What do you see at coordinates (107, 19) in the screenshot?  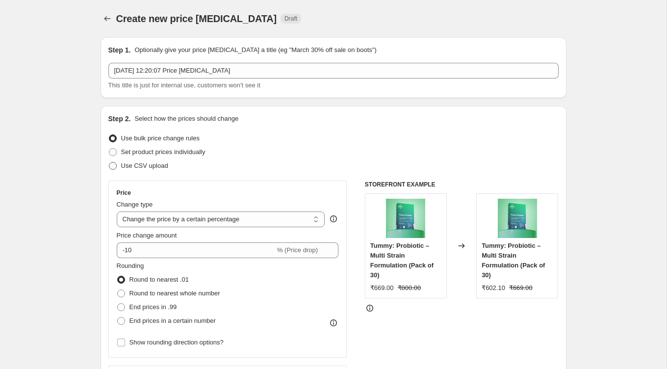 I see `button: Price change jobs` at bounding box center [107, 19].